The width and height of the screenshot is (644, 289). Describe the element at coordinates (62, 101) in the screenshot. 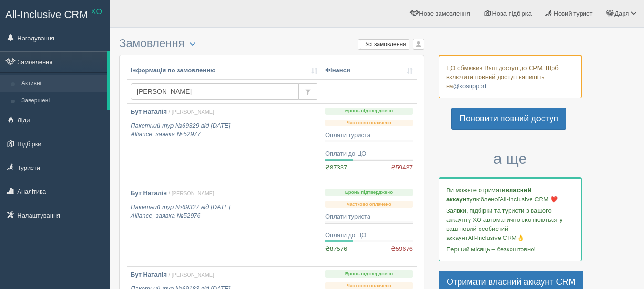

I see `a: Завершені` at that location.